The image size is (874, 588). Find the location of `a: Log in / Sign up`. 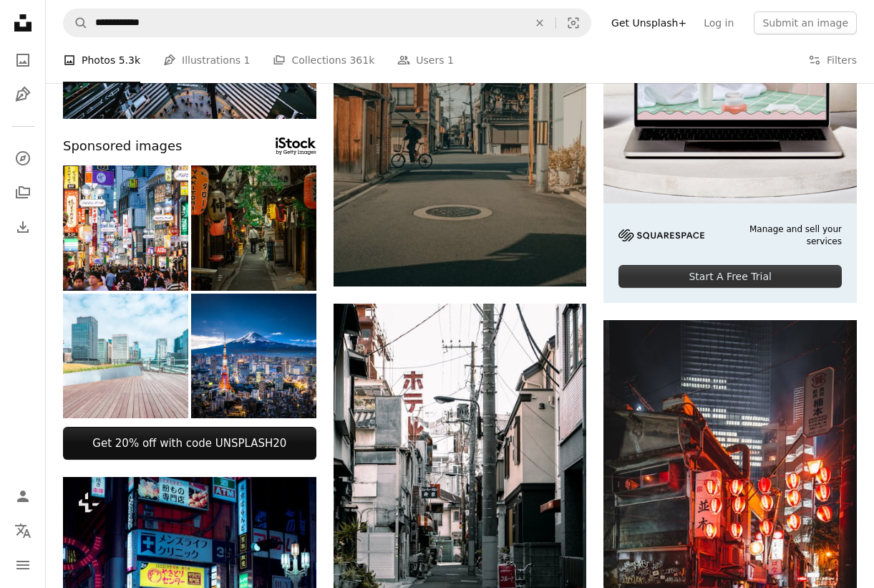

a: Log in / Sign up is located at coordinates (23, 496).